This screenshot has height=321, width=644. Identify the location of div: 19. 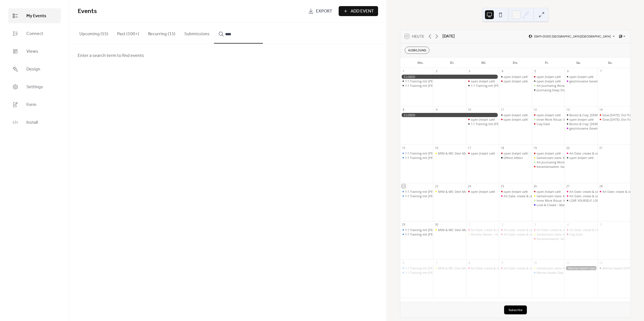
(536, 148).